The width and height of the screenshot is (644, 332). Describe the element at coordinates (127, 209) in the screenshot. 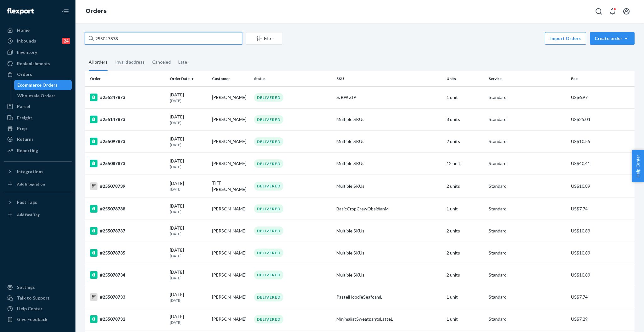

I see `div: #255078738` at that location.